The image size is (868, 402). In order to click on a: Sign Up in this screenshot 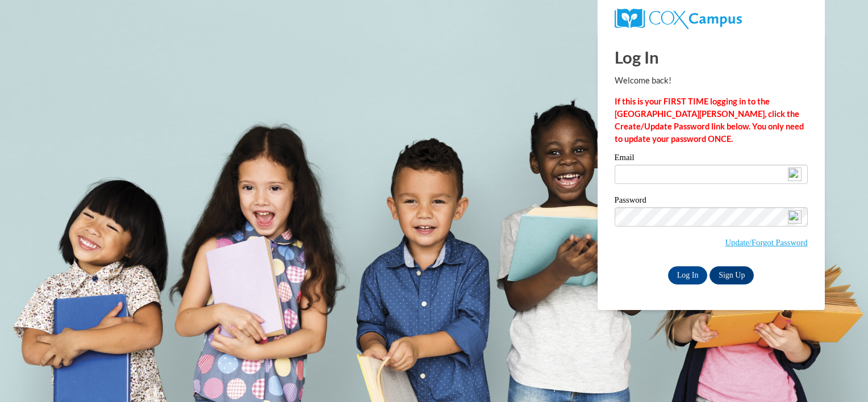, I will do `click(732, 276)`.